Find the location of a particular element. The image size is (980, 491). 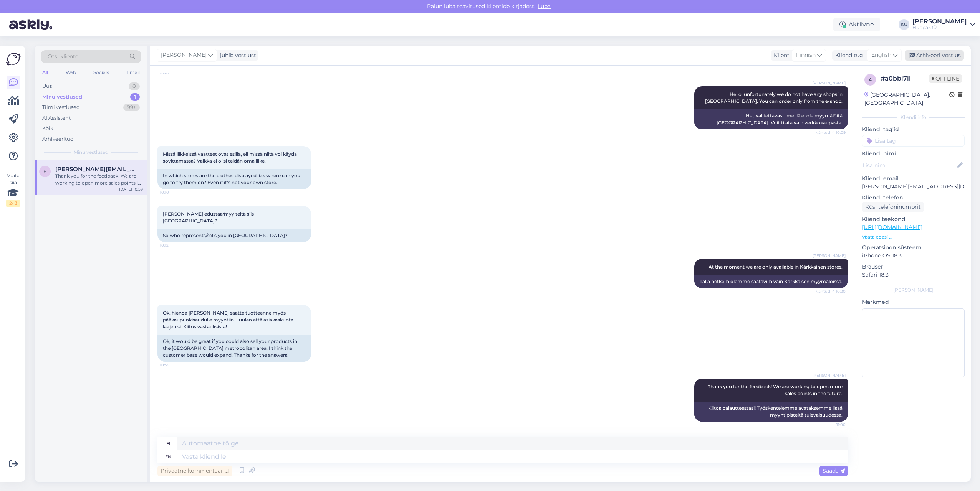

div: Tiimi vestlused is located at coordinates (61, 107).